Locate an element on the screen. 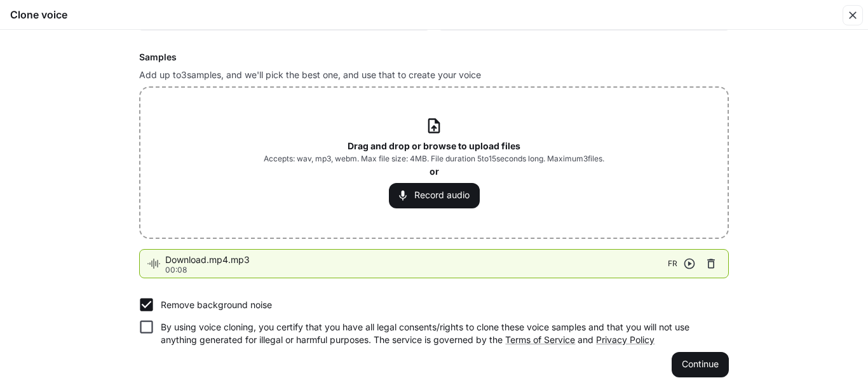 The image size is (868, 392). b: Drag and drop or browse to upload files is located at coordinates (434, 146).